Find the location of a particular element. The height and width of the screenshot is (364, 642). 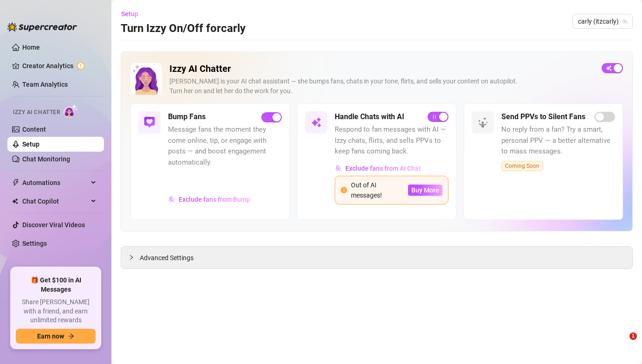

h2: Izzy AI Chatter is located at coordinates (381, 68).